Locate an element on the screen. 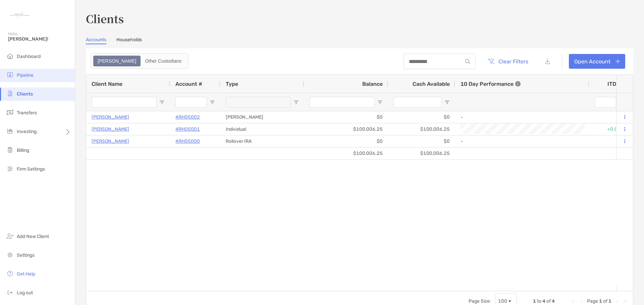  span: Account # is located at coordinates (189, 84).